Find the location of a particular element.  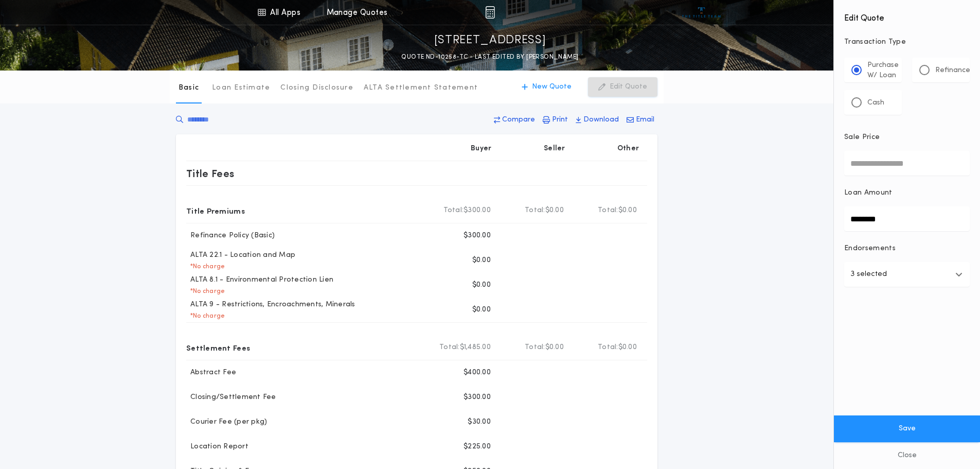

p: Settlement Fees is located at coordinates (218, 348).